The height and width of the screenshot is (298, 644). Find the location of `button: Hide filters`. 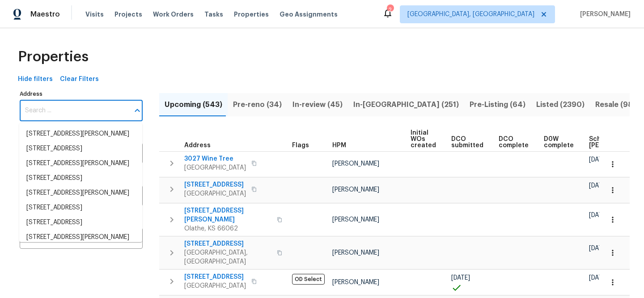

button: Hide filters is located at coordinates (35, 79).